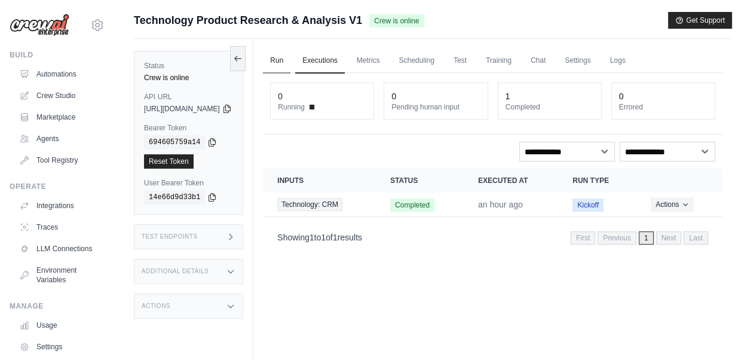 Image resolution: width=751 pixels, height=360 pixels. I want to click on a: LLM Connections, so click(59, 249).